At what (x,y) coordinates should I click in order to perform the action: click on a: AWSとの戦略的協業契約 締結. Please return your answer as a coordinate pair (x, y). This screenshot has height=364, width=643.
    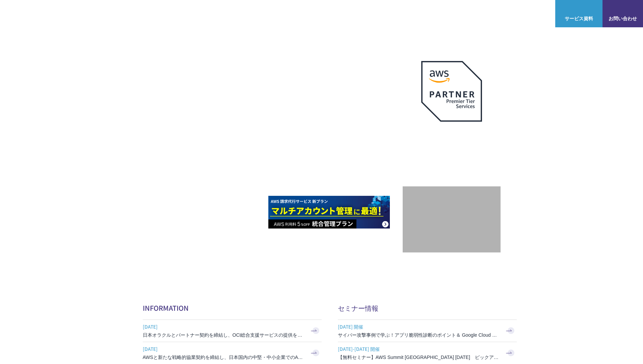
    Looking at the image, I should click on (204, 212).